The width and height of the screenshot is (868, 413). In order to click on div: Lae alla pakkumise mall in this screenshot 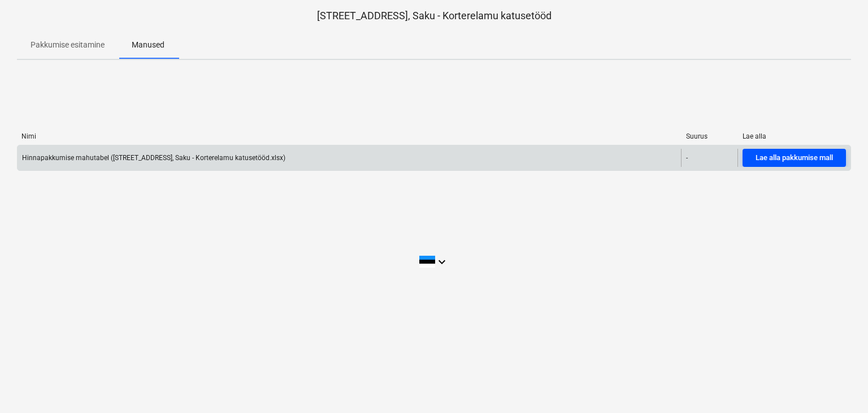, I will do `click(794, 158)`.